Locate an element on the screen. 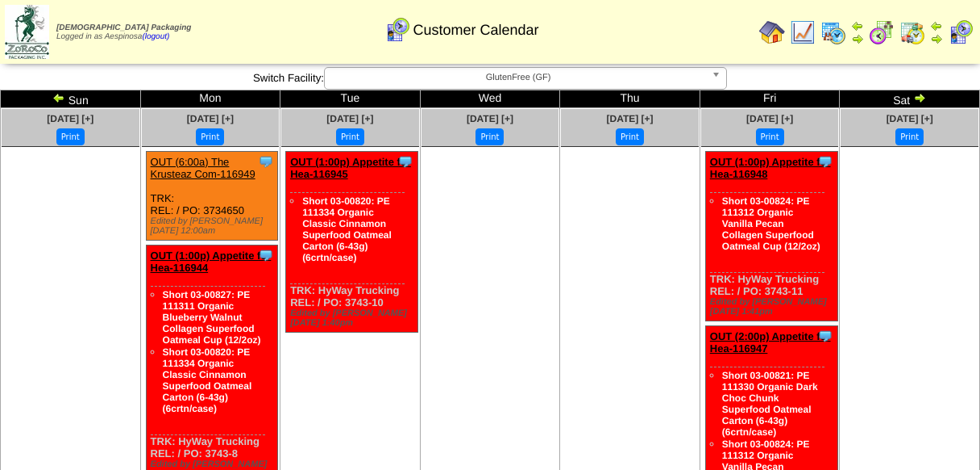 The image size is (980, 470). img: line_graph.gif is located at coordinates (803, 33).